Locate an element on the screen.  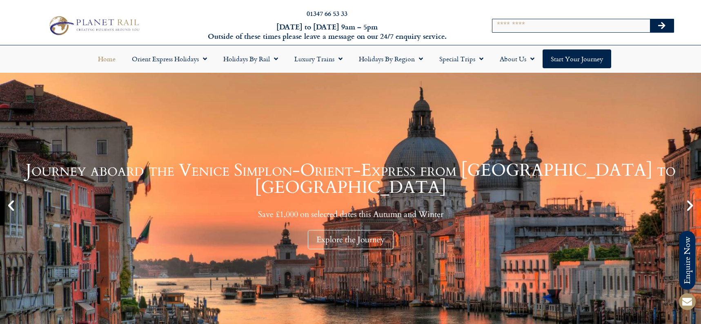
a: Orient Express Holidays is located at coordinates (170, 59).